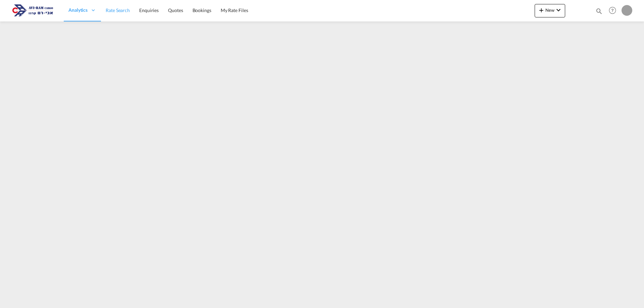  What do you see at coordinates (202, 10) in the screenshot?
I see `span: Bookings` at bounding box center [202, 10].